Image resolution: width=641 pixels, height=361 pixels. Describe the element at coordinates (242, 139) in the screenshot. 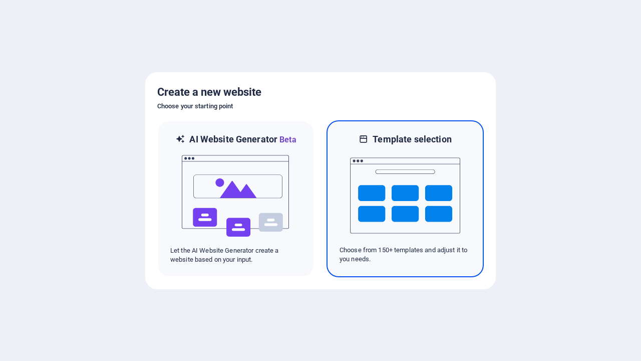

I see `h6: AI Website Generator` at that location.